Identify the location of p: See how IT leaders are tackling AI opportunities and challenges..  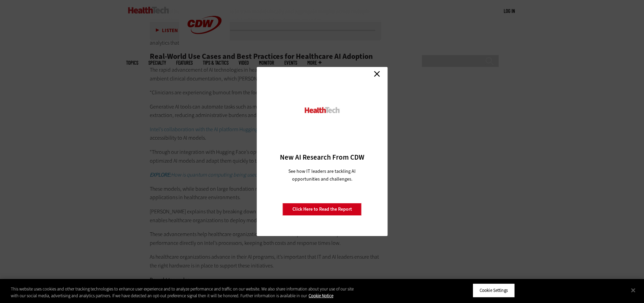
(322, 175).